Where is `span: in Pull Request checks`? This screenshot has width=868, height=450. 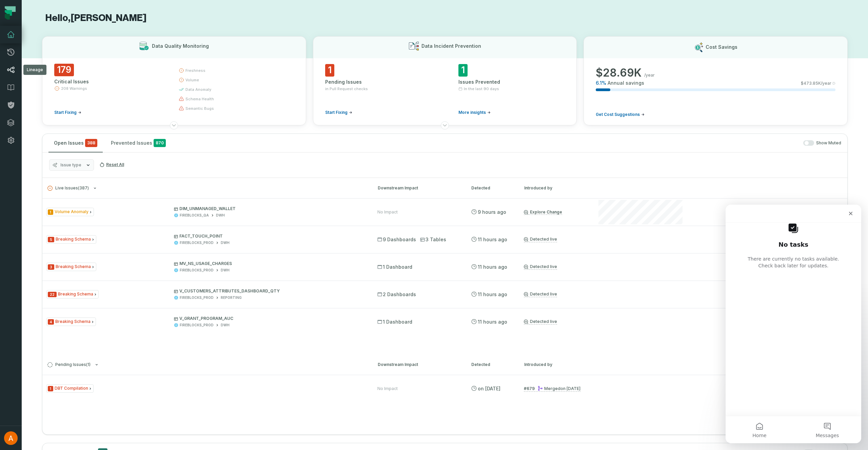 span: in Pull Request checks is located at coordinates (347, 89).